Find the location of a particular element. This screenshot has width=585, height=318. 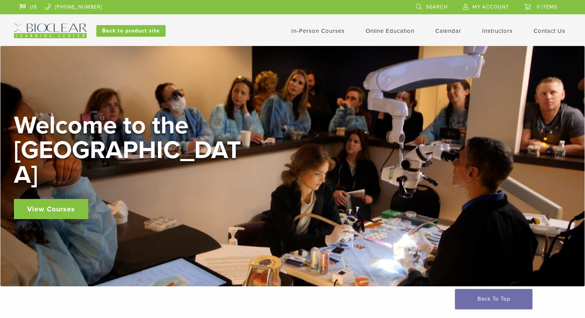

a: Calendar is located at coordinates (448, 31).